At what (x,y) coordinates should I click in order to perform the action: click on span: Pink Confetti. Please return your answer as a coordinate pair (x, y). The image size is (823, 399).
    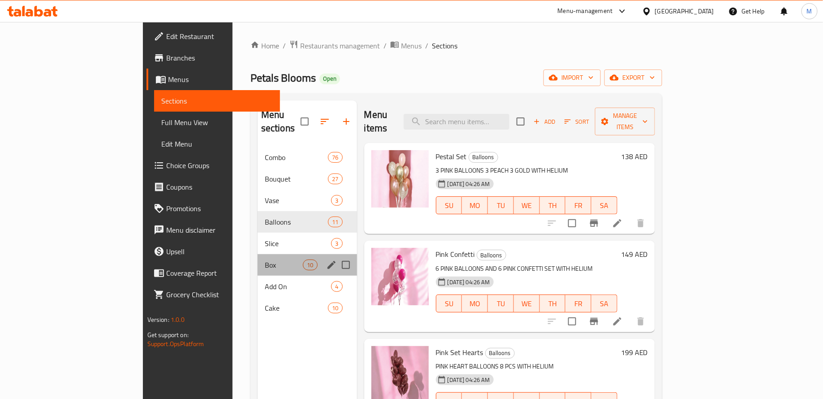
    Looking at the image, I should click on (455, 254).